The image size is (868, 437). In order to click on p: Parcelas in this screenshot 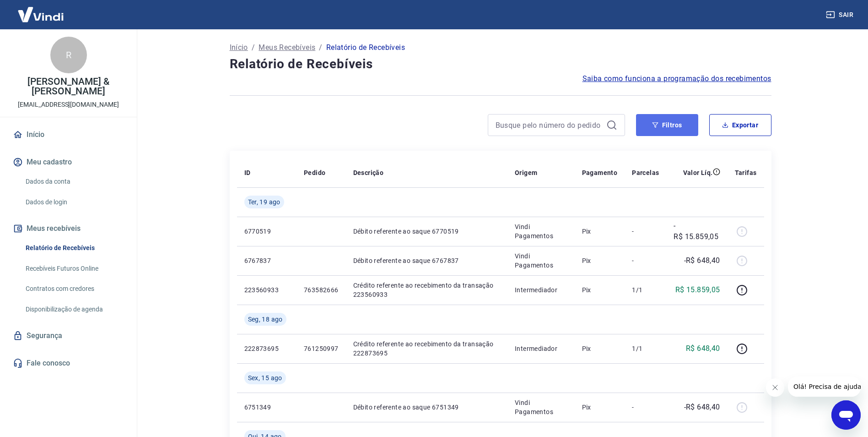, I will do `click(645, 172)`.